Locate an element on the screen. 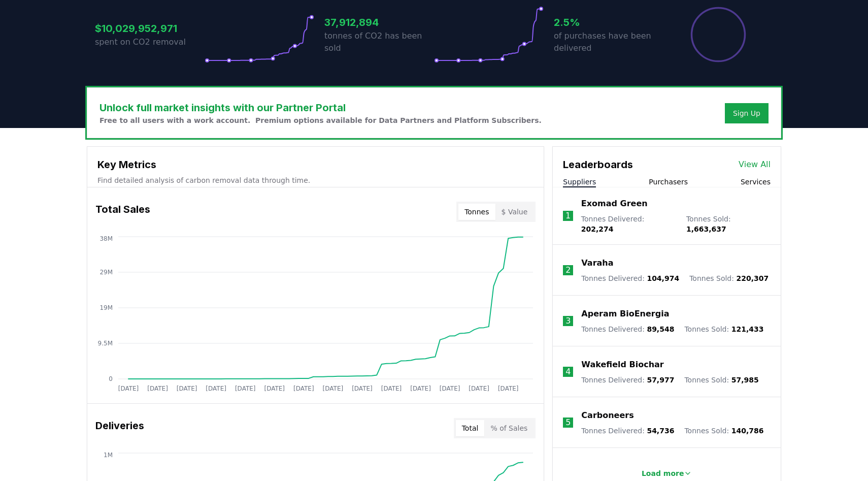  button: Tonnes is located at coordinates (477, 211).